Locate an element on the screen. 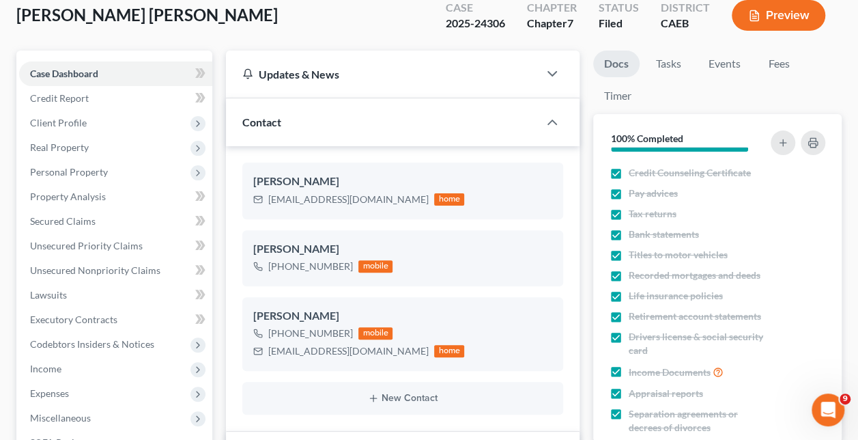 The height and width of the screenshot is (440, 858). button: Send a message… is located at coordinates (245, 341).